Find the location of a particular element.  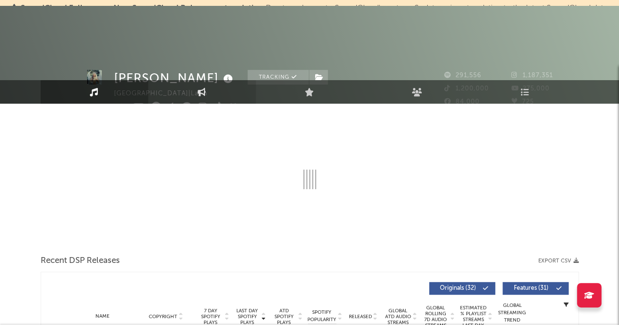

button: Tracking is located at coordinates (278, 77).